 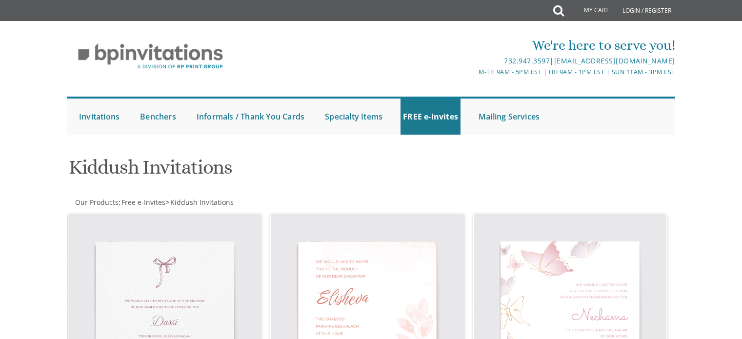 I want to click on a: Mailing Services, so click(x=509, y=117).